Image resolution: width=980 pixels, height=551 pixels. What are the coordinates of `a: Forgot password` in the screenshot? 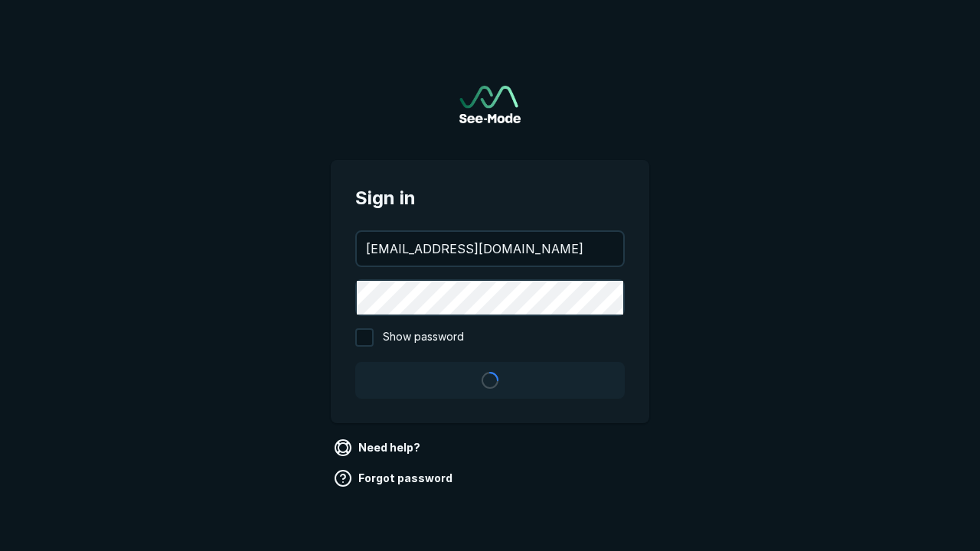 It's located at (394, 479).